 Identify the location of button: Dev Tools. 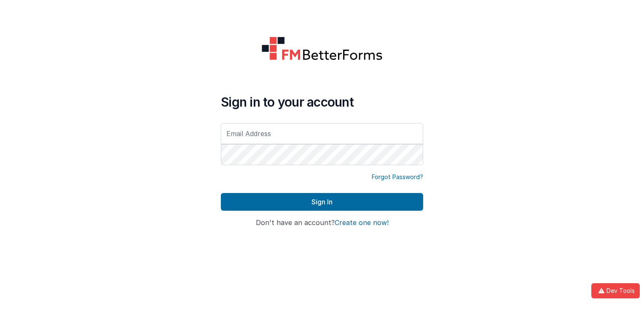
(615, 290).